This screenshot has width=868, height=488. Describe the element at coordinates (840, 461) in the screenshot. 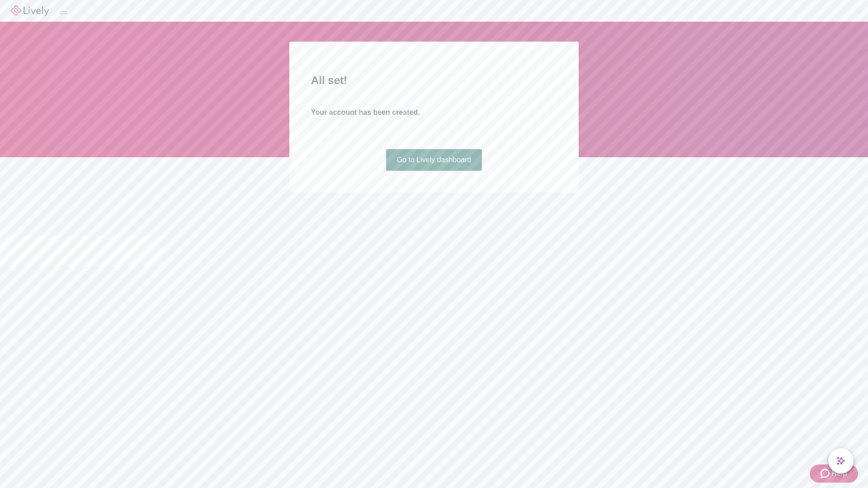

I see `svg: Lively AI Assistant` at that location.